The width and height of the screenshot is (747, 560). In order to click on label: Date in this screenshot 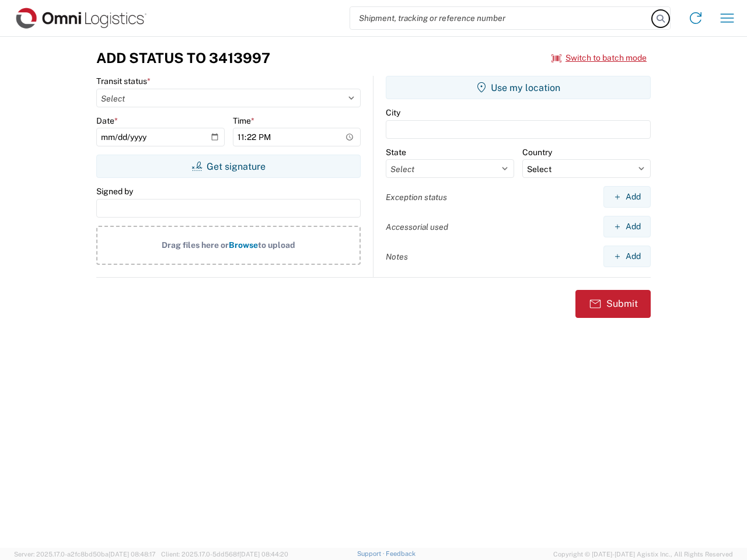, I will do `click(107, 121)`.